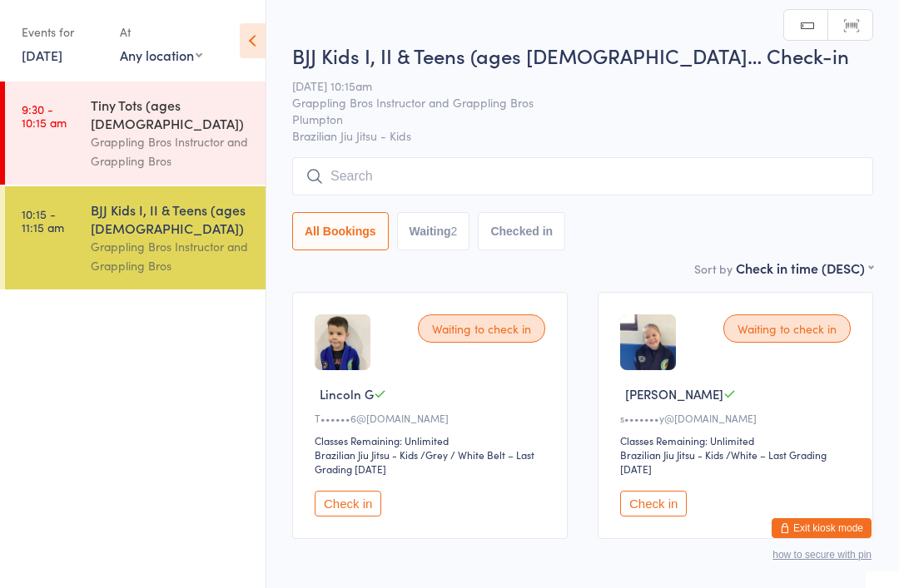  Describe the element at coordinates (161, 32) in the screenshot. I see `div: At` at that location.